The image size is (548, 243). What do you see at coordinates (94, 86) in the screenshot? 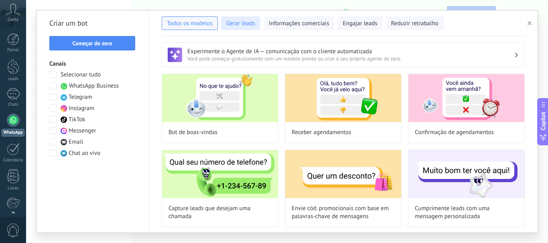
I see `span: WhatsApp Business` at bounding box center [94, 86].